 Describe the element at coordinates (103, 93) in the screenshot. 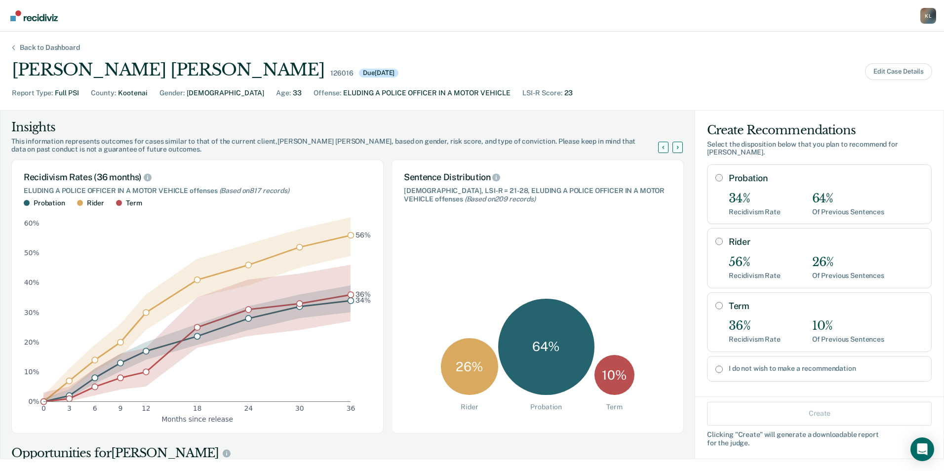

I see `div: County :` at that location.